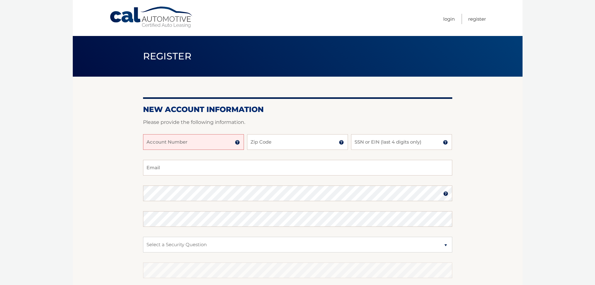 This screenshot has height=285, width=595. What do you see at coordinates (193, 142) in the screenshot?
I see `input: Account Number` at bounding box center [193, 142].